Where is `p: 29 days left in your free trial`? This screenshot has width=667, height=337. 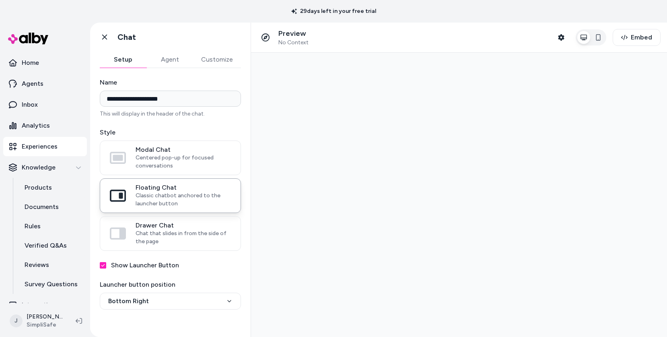 p: 29 days left in your free trial is located at coordinates (334, 11).